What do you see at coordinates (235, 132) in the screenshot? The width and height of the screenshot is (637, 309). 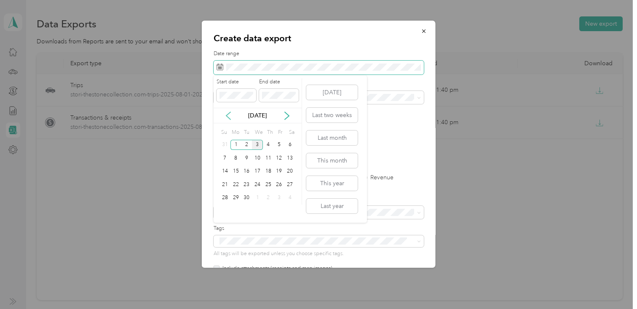 I see `div: Mo` at bounding box center [235, 132].